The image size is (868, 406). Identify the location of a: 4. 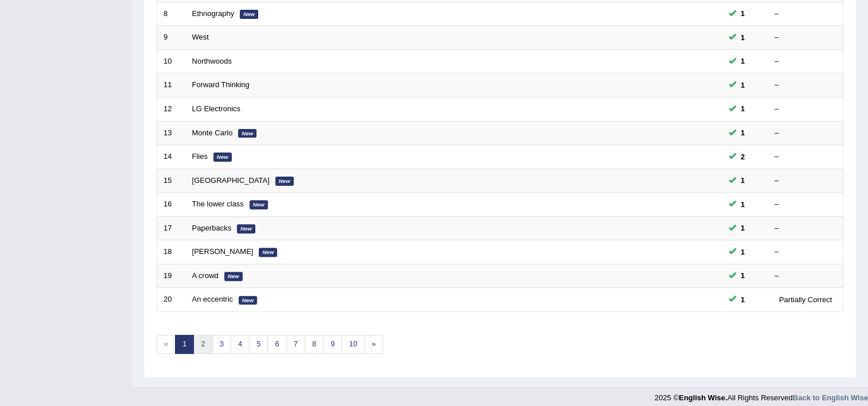
(240, 345).